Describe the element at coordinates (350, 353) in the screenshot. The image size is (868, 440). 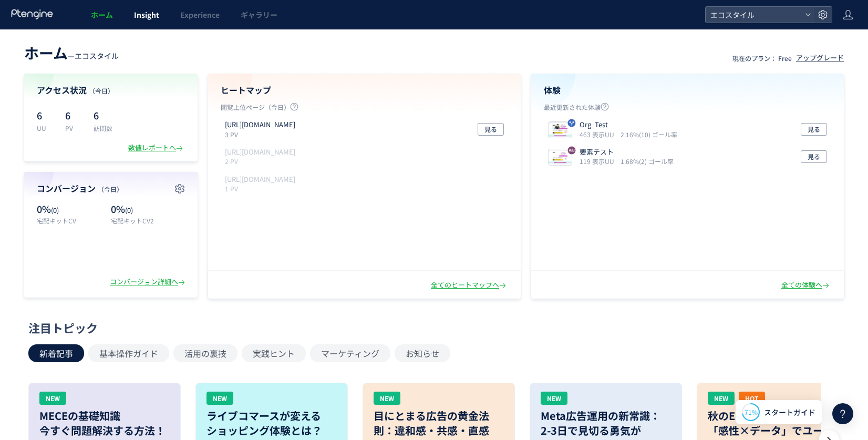
I see `button: マーケティング` at that location.